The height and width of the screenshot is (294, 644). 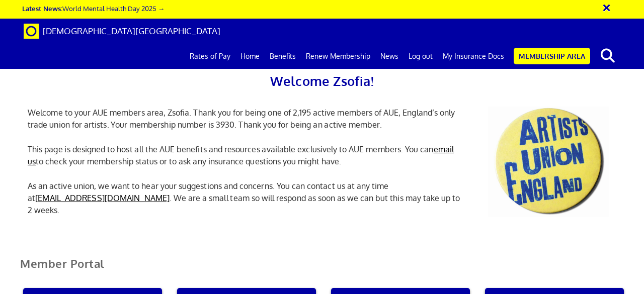 What do you see at coordinates (246, 198) in the screenshot?
I see `p: As an active union, we want to hear your suggestions and concerns. You can contact us at any time...` at bounding box center [246, 198].